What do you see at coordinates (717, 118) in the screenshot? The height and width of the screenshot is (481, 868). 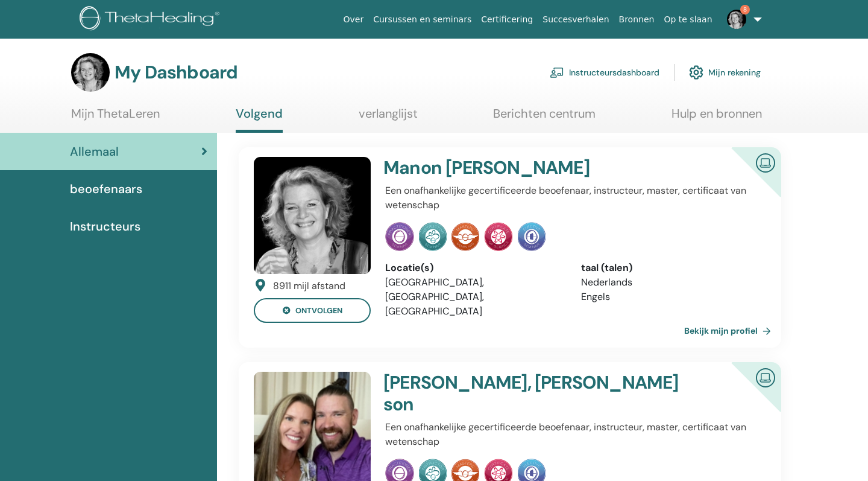 I see `a: Hulp en bronnen` at bounding box center [717, 118].